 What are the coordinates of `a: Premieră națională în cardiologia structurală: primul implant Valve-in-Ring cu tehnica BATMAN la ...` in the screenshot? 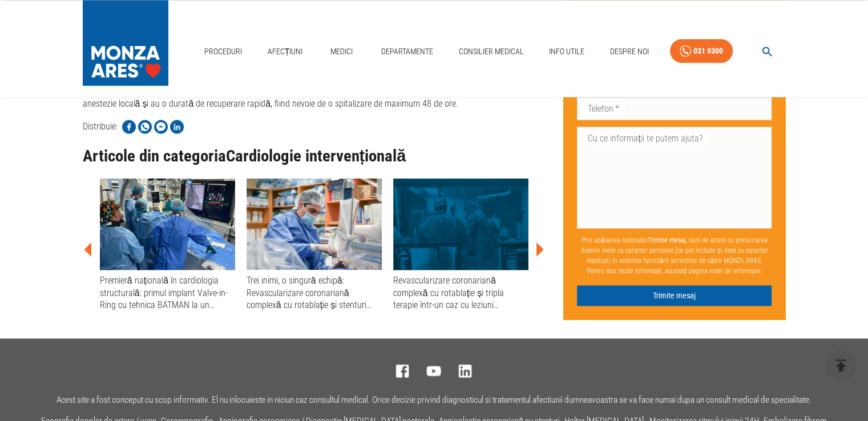 It's located at (167, 245).